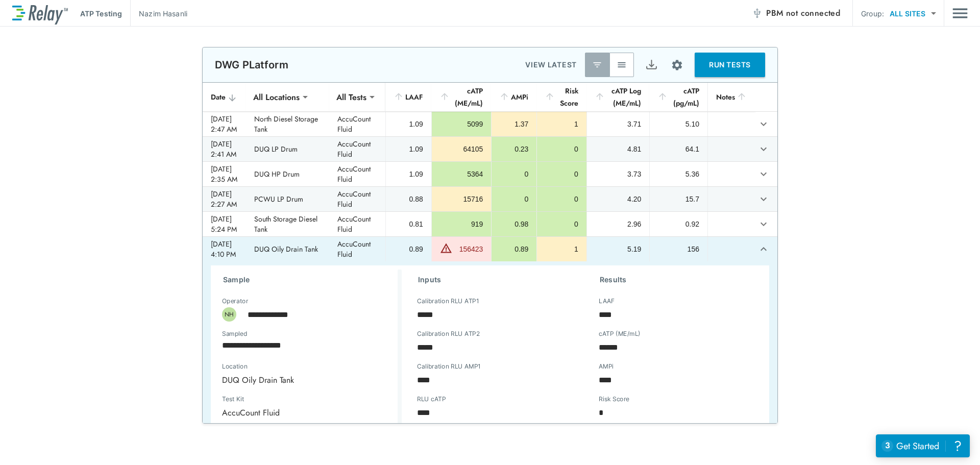 The width and height of the screenshot is (980, 465). I want to click on div: 0.23, so click(514, 149).